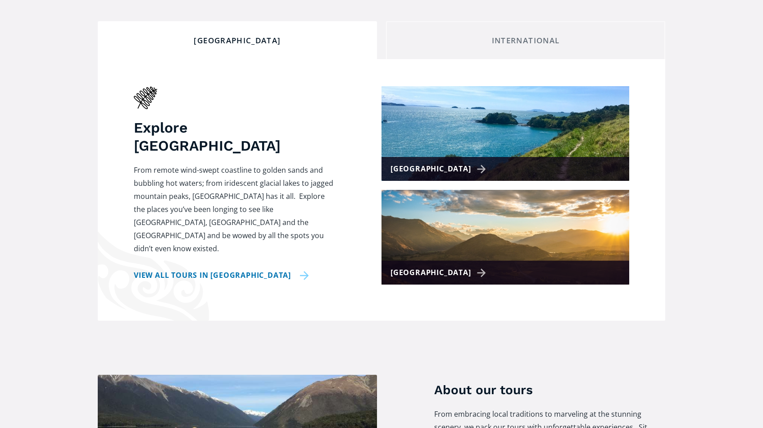  What do you see at coordinates (550, 389) in the screenshot?
I see `h3: About our tours` at bounding box center [550, 389].